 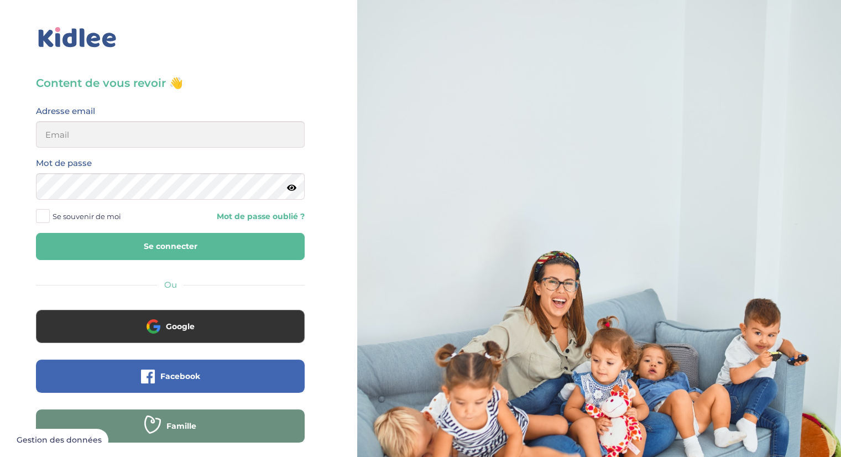 What do you see at coordinates (180, 326) in the screenshot?
I see `span: Google` at bounding box center [180, 326].